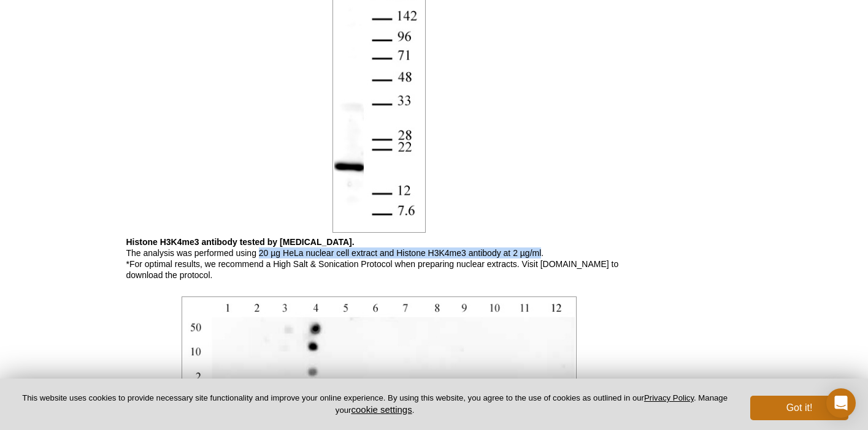 This screenshot has height=430, width=868. I want to click on p: This website uses cookies to provide necessary site functionality and improve your online experie..., so click(374, 405).